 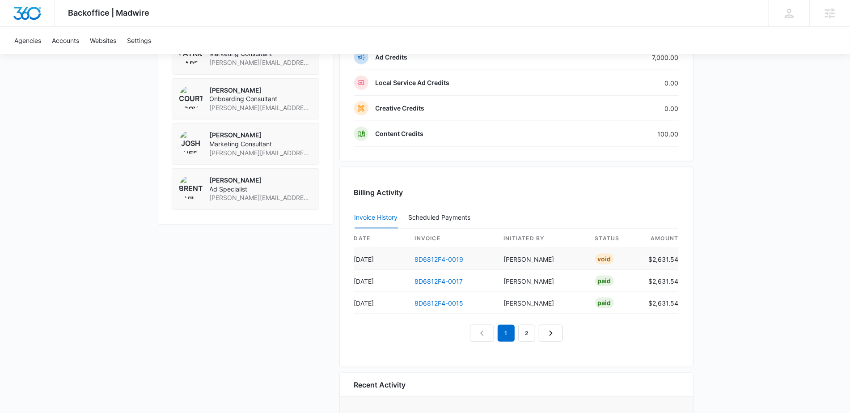 What do you see at coordinates (65, 40) in the screenshot?
I see `a: Accounts` at bounding box center [65, 40].